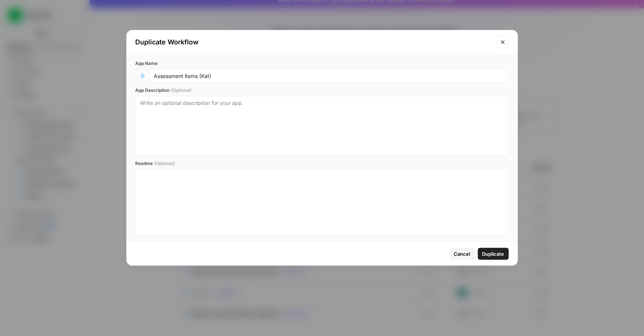 The image size is (644, 336). I want to click on span: Cancel, so click(462, 253).